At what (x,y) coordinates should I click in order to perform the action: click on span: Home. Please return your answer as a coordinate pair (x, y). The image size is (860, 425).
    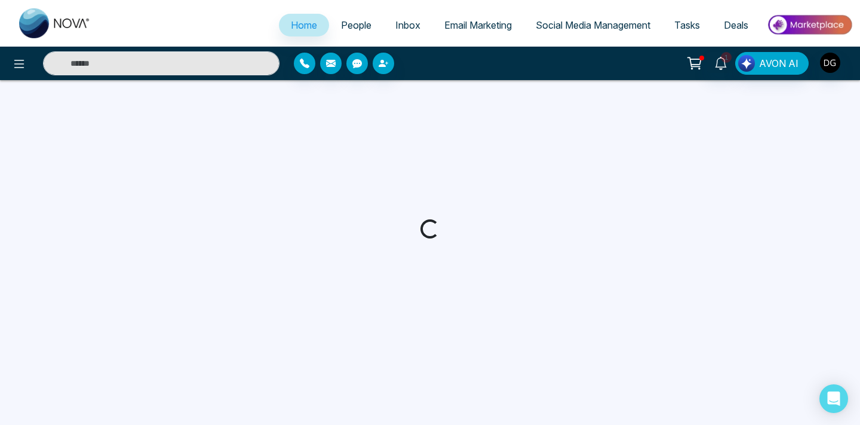
    Looking at the image, I should click on (304, 25).